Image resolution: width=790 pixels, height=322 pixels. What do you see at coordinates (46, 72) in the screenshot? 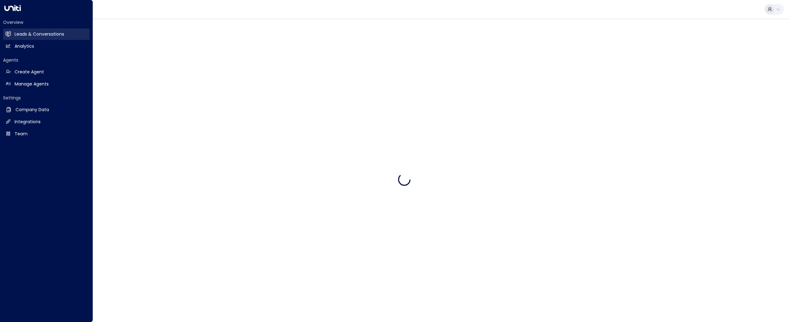
I see `a: Create Agent` at bounding box center [46, 72].